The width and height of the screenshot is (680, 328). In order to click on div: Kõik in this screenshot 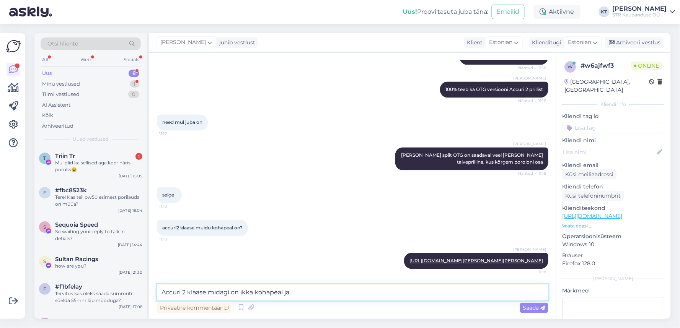, I will do `click(47, 116)`.